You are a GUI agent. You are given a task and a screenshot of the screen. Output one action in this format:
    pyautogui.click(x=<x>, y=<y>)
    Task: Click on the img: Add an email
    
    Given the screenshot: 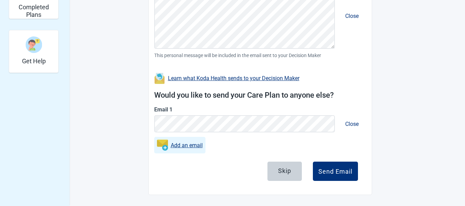 What is the action you would take?
    pyautogui.click(x=163, y=145)
    